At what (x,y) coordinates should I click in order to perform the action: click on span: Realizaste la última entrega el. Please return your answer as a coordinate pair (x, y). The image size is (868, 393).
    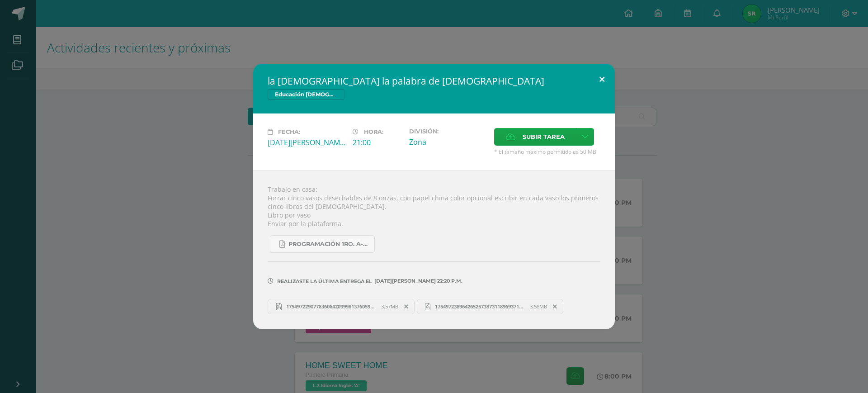
    Looking at the image, I should click on (325, 281).